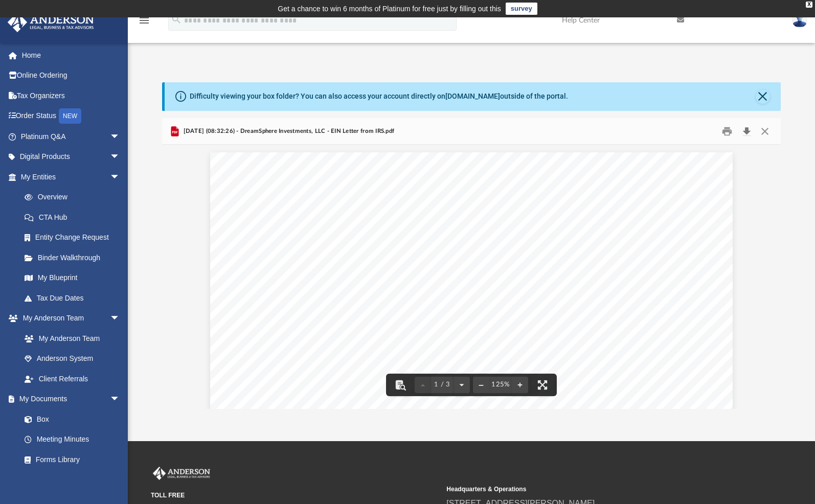  Describe the element at coordinates (746, 131) in the screenshot. I see `button: Download` at that location.